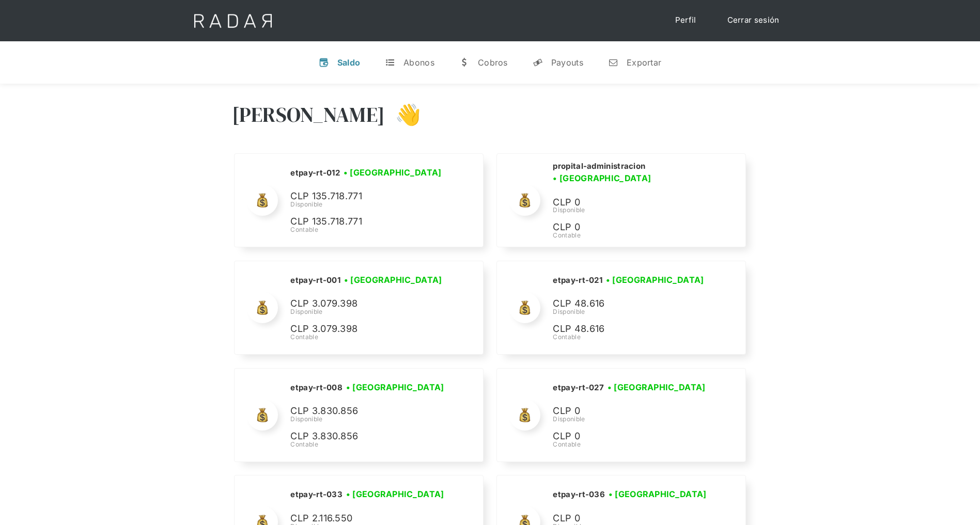  What do you see at coordinates (349, 63) in the screenshot?
I see `div: Saldo` at bounding box center [349, 63].